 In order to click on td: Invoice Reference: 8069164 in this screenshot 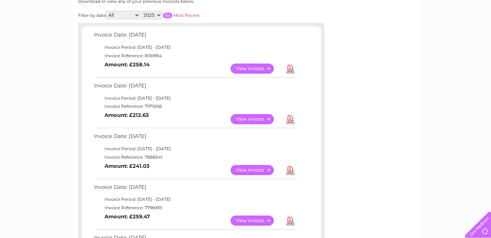, I will do `click(195, 56)`.